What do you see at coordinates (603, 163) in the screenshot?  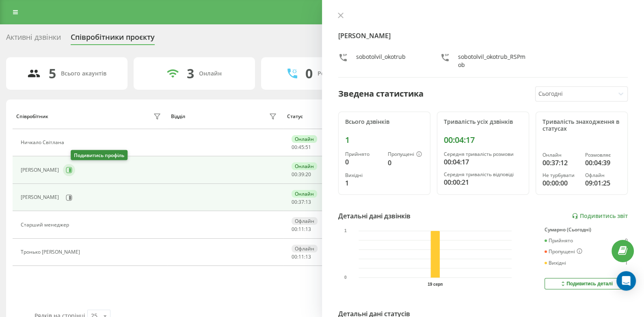 I see `div: 00:04:39` at bounding box center [603, 163].